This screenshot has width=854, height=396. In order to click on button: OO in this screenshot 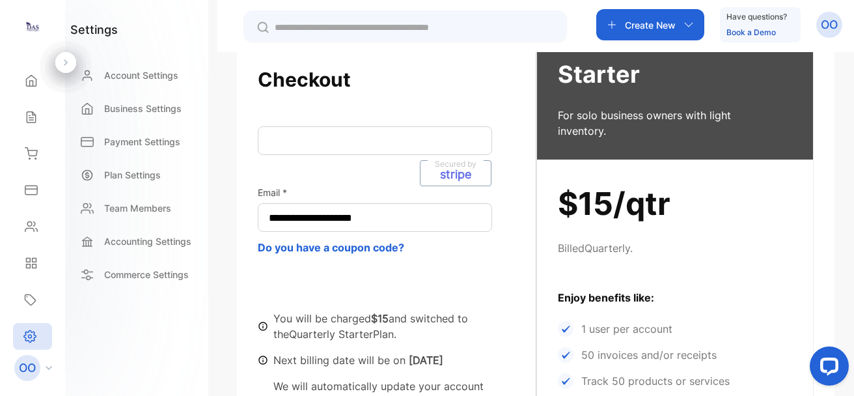, I will do `click(829, 25)`.